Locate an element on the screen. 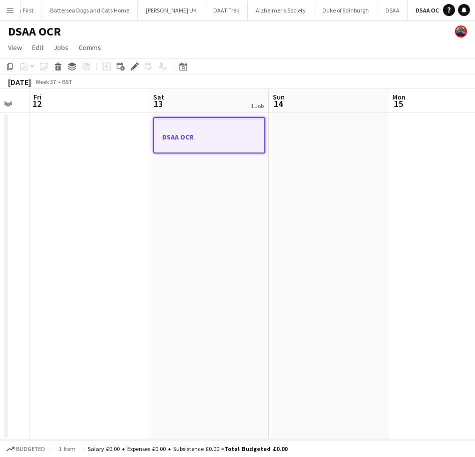  a: Jobs is located at coordinates (61, 48).